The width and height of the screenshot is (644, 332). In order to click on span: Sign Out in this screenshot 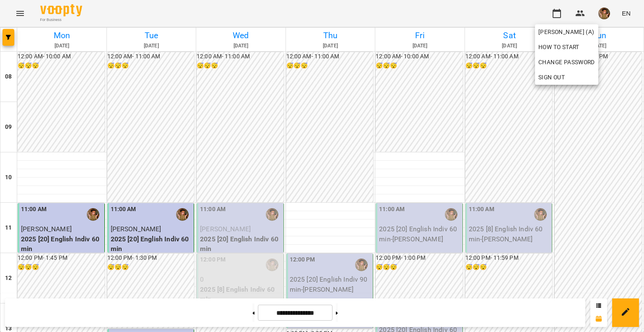, I will do `click(551, 77)`.